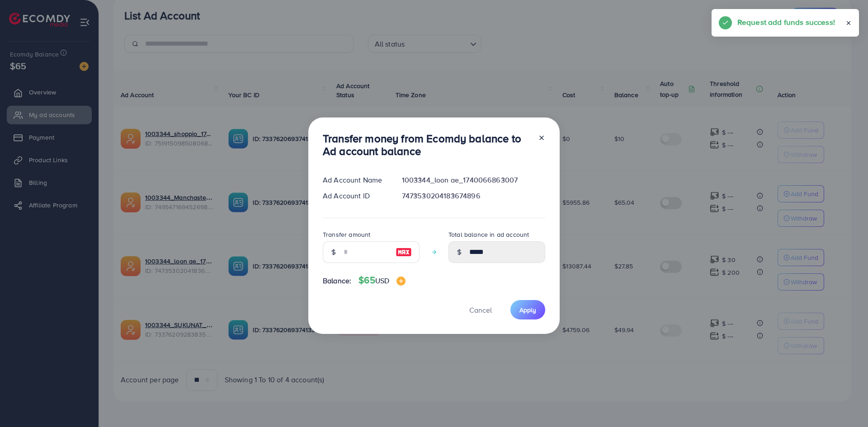 This screenshot has width=868, height=427. I want to click on h5: Request add funds success!, so click(786, 22).